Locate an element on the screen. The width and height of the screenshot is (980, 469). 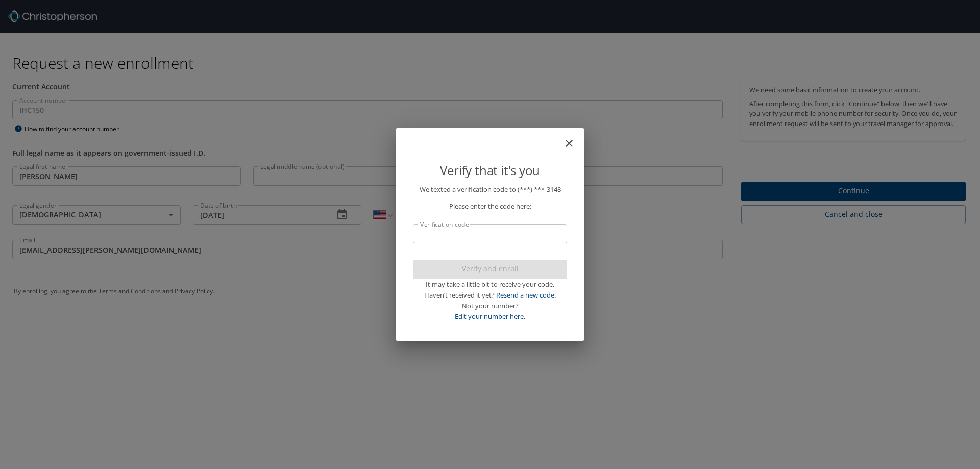
div: Haven’t received it yet? is located at coordinates (490, 295).